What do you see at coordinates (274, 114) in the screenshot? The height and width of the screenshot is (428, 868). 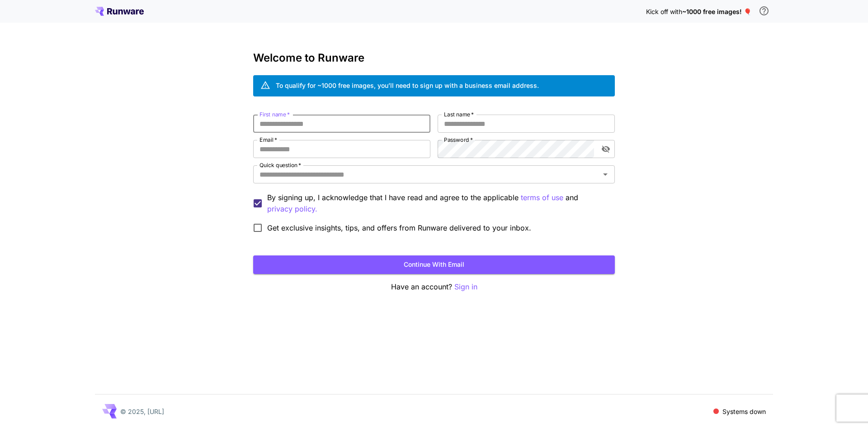 I see `label: First name` at bounding box center [274, 114].